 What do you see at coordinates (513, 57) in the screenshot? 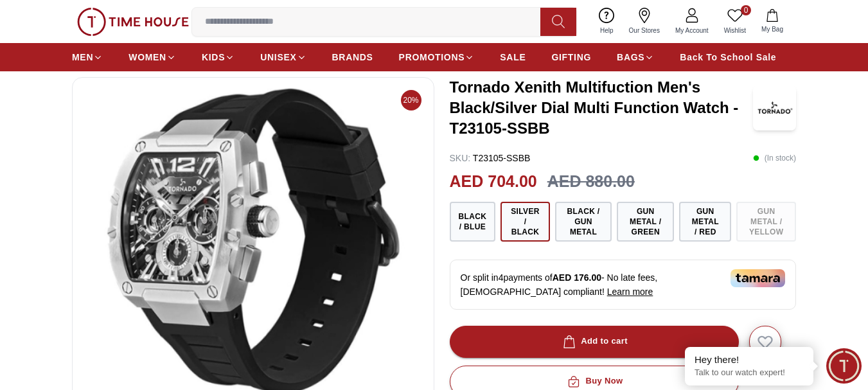
I see `span: SALE` at bounding box center [513, 57].